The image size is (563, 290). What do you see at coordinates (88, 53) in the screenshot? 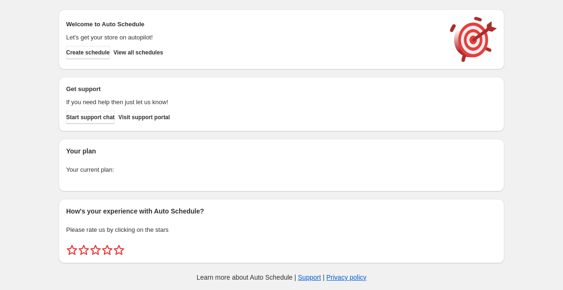
I see `button: Create schedule` at bounding box center [88, 53].